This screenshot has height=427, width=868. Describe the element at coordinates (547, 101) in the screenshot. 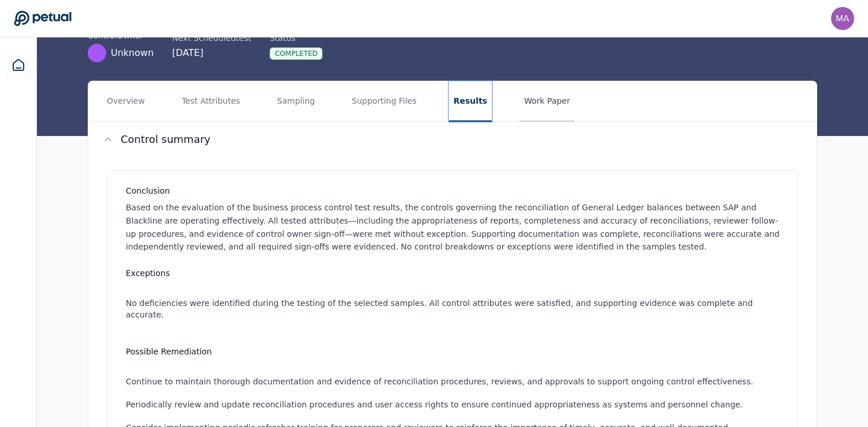

I see `button: Work Paper` at that location.